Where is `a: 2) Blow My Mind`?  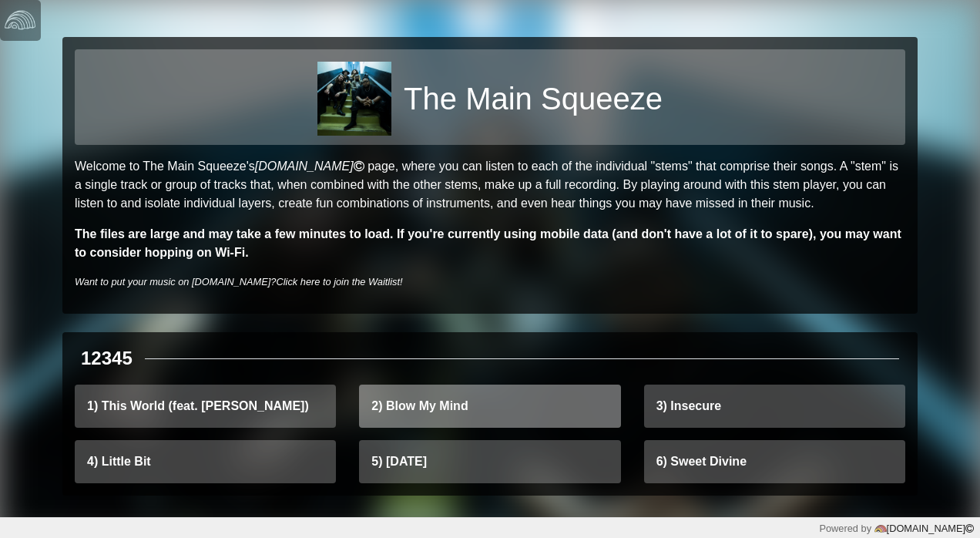 a: 2) Blow My Mind is located at coordinates (489, 407).